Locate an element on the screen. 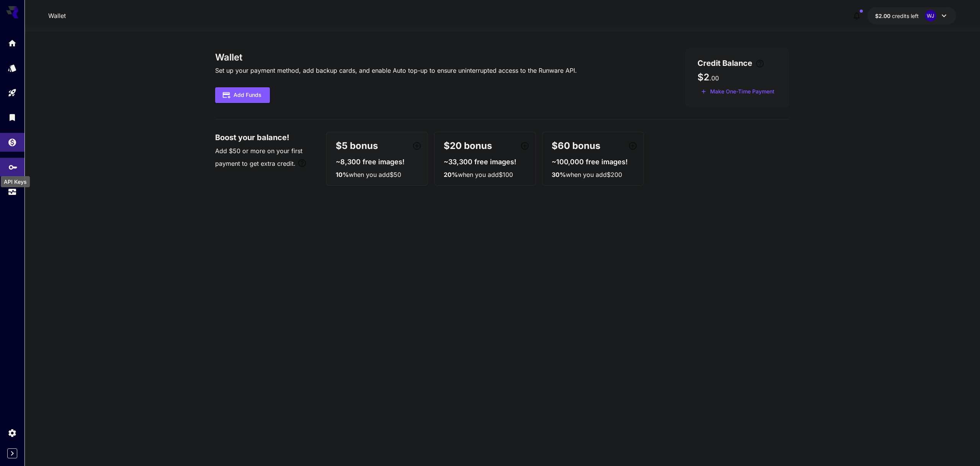  p: ~100,000 free images! is located at coordinates (596, 162).